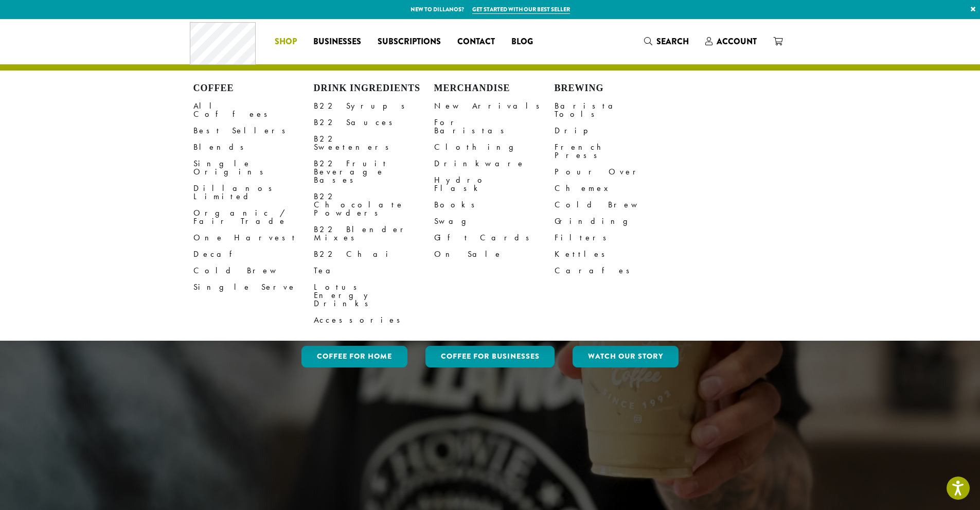 This screenshot has height=510, width=980. Describe the element at coordinates (615, 110) in the screenshot. I see `a: Barista Tools` at that location.